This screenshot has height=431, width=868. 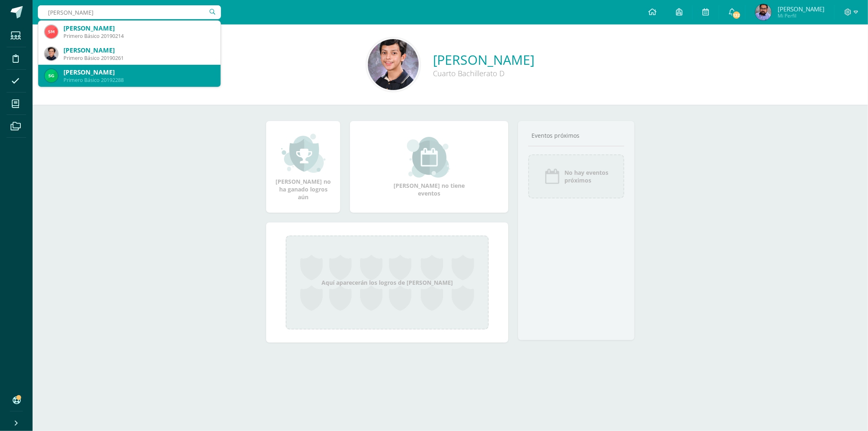 I want to click on img: dac2bcc18daa7b2be0aafbc196c80f30.png, so click(x=51, y=54).